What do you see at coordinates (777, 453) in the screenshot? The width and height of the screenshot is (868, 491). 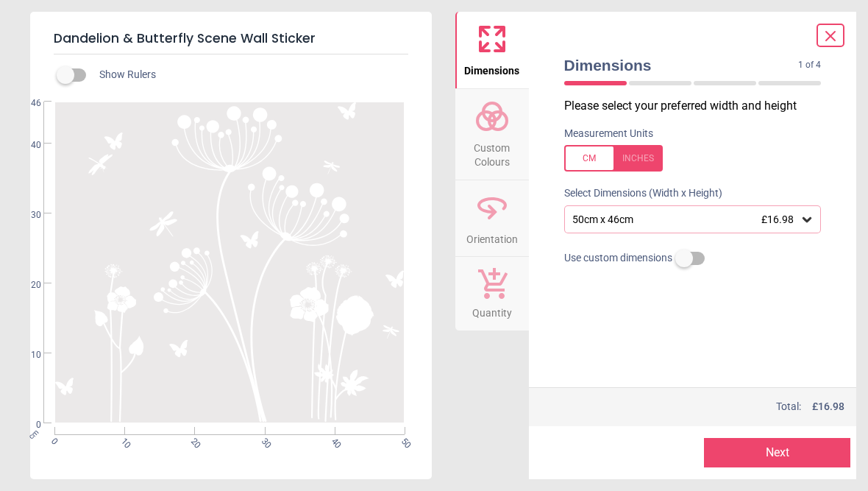 I see `button: Next` at bounding box center [777, 453].